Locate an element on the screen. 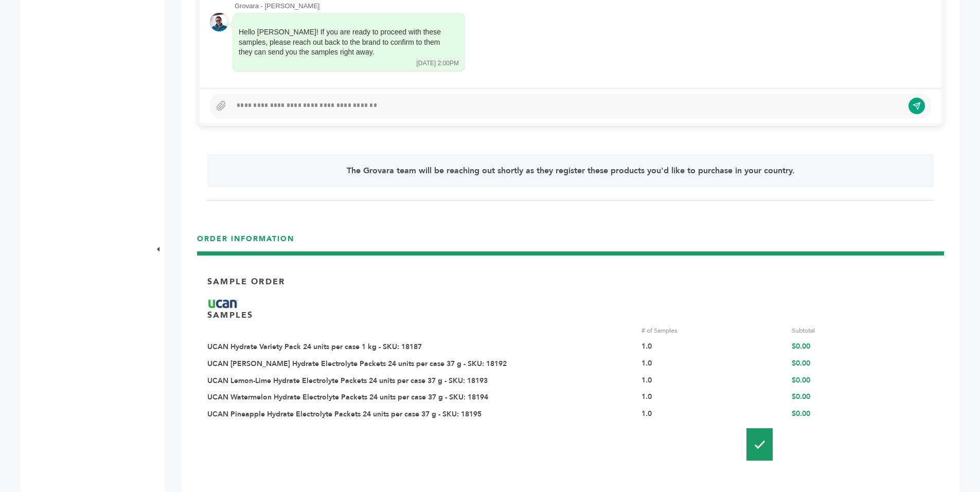 The image size is (980, 492). a: UCAN Lemon-Lime Hydrate Electrolyte Packets 24 units per case 37 g - SKU: 18193 is located at coordinates (347, 380).